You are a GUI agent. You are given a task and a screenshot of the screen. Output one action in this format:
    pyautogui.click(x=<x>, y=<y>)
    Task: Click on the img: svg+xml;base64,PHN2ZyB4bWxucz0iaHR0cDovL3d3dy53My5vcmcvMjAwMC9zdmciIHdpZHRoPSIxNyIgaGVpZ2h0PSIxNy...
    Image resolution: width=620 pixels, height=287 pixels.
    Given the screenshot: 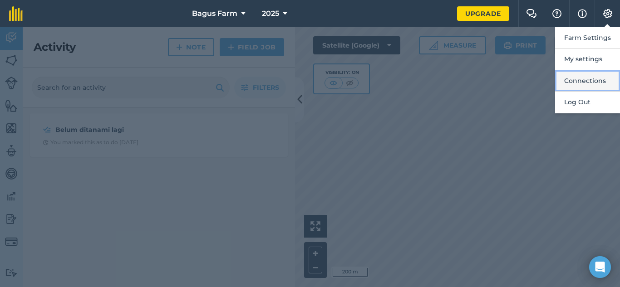 What is the action you would take?
    pyautogui.click(x=582, y=14)
    